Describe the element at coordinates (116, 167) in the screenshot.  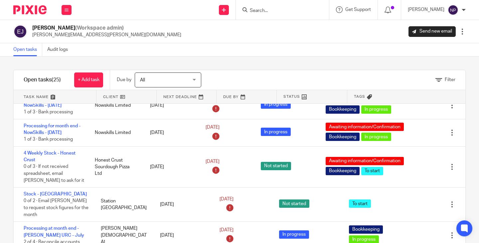
I see `div: Honest Crust Sourdough Pizza Ltd` at that location.